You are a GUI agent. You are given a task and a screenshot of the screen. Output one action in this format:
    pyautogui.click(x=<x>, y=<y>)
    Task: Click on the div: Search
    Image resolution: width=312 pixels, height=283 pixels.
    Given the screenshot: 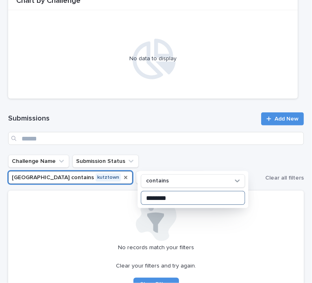 What is the action you would take?
    pyautogui.click(x=156, y=138)
    